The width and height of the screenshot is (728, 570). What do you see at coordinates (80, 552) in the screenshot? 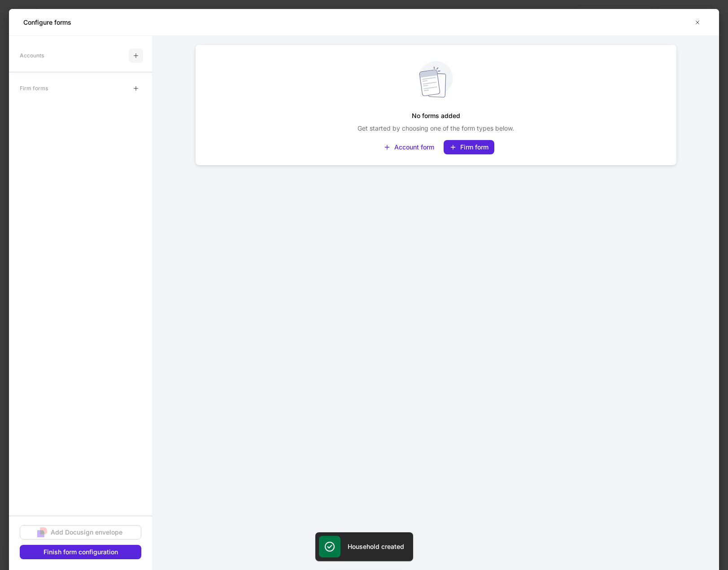
I see `button: Finish form configuration` at bounding box center [80, 552].